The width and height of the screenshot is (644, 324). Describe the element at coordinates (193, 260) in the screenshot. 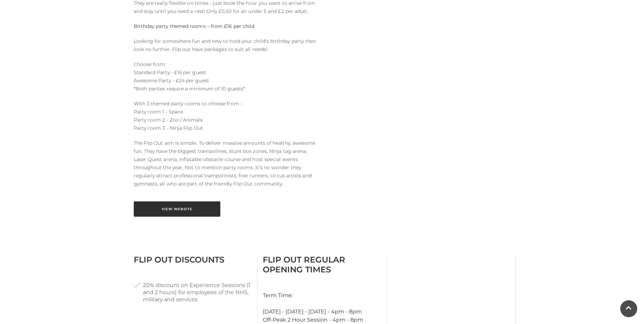

I see `h3: Flip Out Discounts` at that location.